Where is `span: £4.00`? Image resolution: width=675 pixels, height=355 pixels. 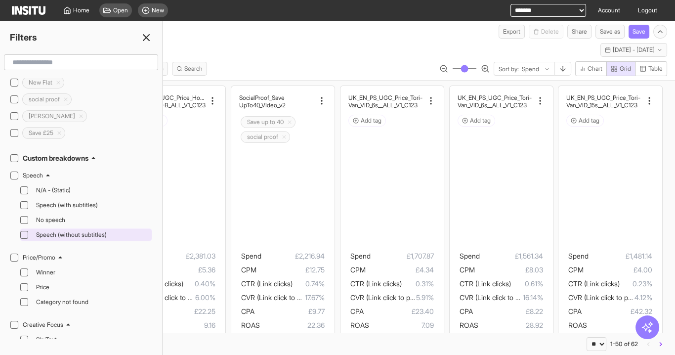 span: £4.00 is located at coordinates (618, 270).